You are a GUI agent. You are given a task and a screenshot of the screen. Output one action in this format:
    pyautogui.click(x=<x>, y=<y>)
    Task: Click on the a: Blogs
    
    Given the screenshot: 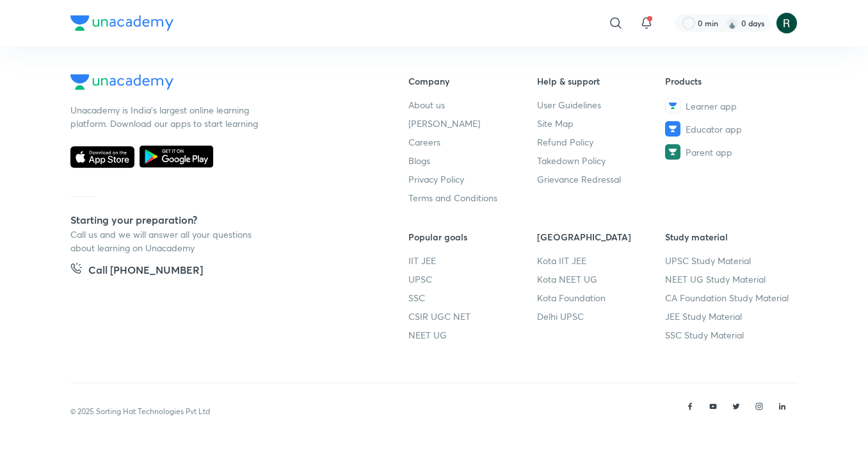 What is the action you would take?
    pyautogui.click(x=473, y=160)
    